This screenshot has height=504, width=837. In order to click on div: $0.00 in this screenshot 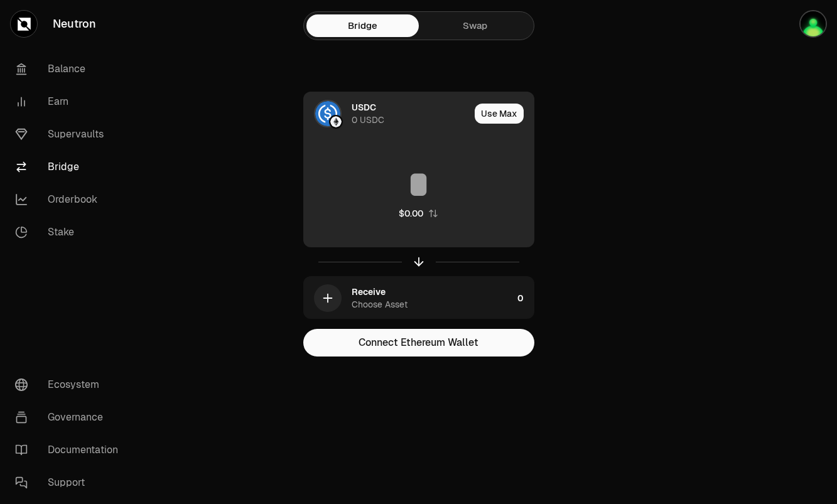, I will do `click(411, 214)`.